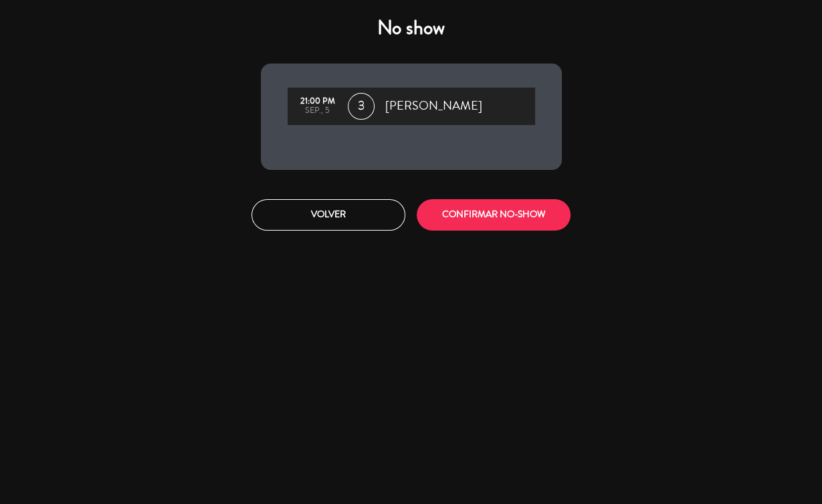  What do you see at coordinates (361, 106) in the screenshot?
I see `span: 3` at bounding box center [361, 106].